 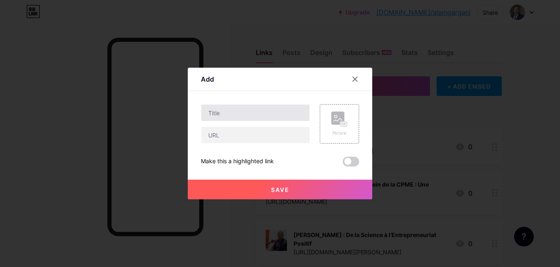 I want to click on div: Make this a highlighted link, so click(x=237, y=161).